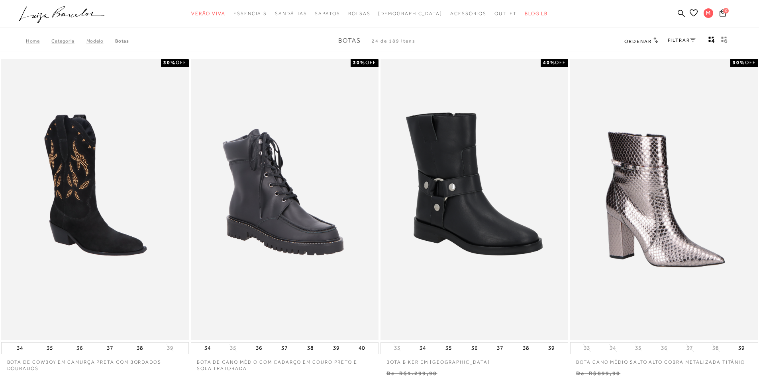  I want to click on a: Categoria, so click(69, 41).